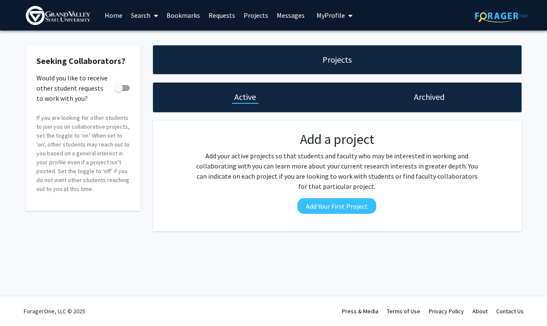 The image size is (547, 326). What do you see at coordinates (83, 153) in the screenshot?
I see `p: If you are looking for other students to join you on collaborative projects, set the toggle to ‘o...` at bounding box center [83, 153].